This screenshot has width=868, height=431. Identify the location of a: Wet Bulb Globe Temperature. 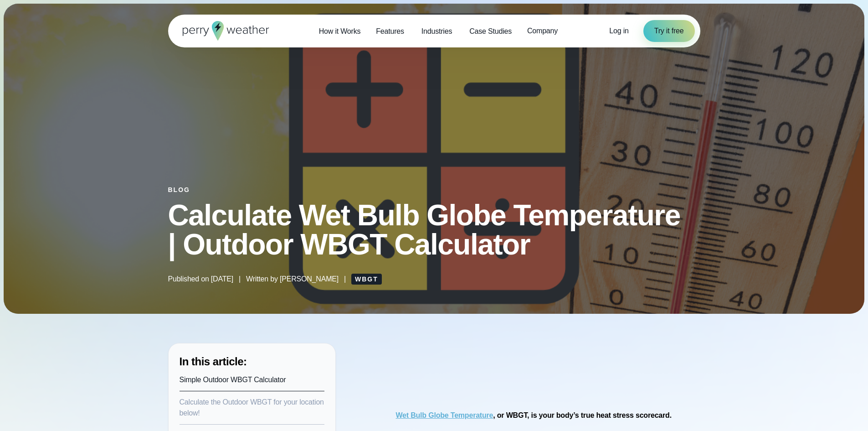
(445, 415).